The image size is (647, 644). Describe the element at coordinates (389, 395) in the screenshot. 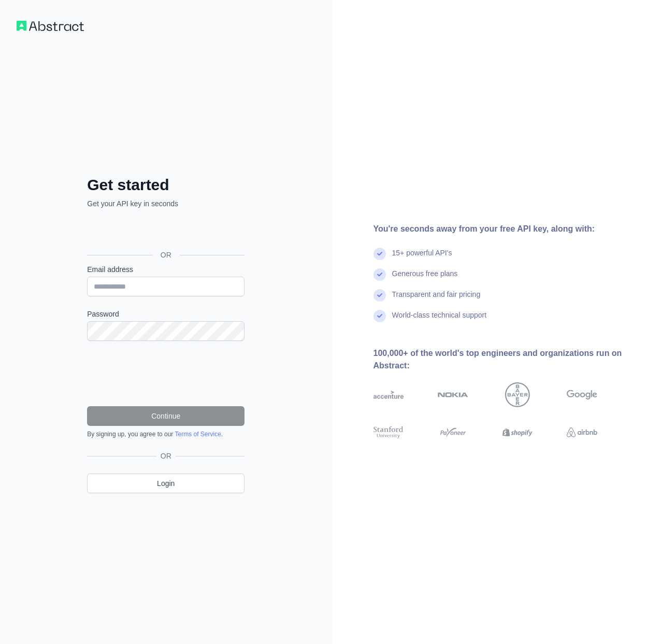

I see `img: accenture` at that location.